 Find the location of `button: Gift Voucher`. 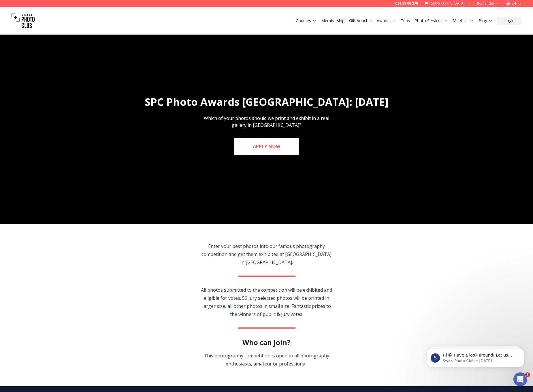

button: Gift Voucher is located at coordinates (361, 21).